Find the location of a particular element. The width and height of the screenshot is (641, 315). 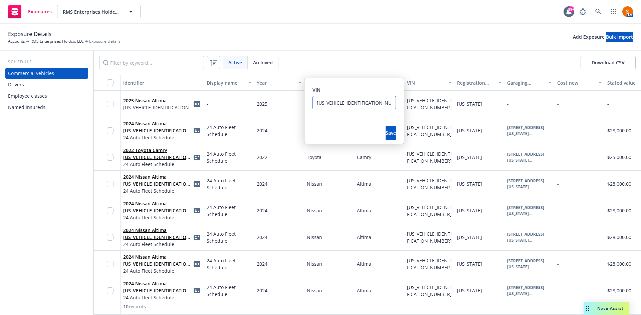

button: Model is located at coordinates (379, 83).